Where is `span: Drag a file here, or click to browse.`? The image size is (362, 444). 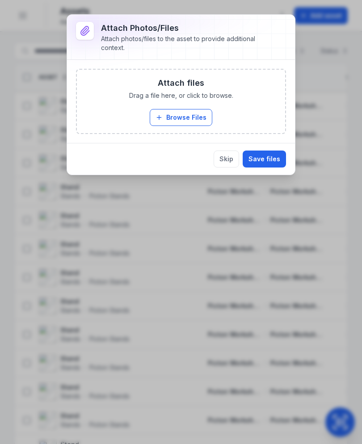 span: Drag a file here, or click to browse. is located at coordinates (181, 96).